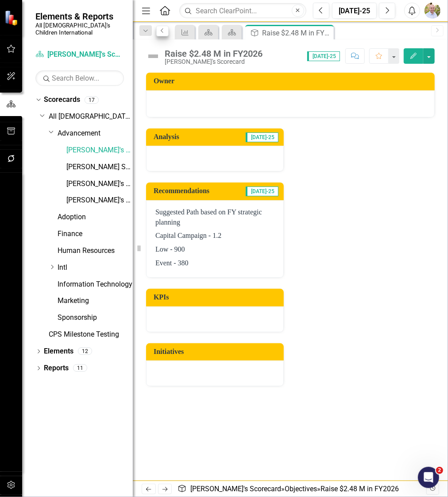 This screenshot has height=497, width=448. Describe the element at coordinates (439, 470) in the screenshot. I see `span: 2` at that location.